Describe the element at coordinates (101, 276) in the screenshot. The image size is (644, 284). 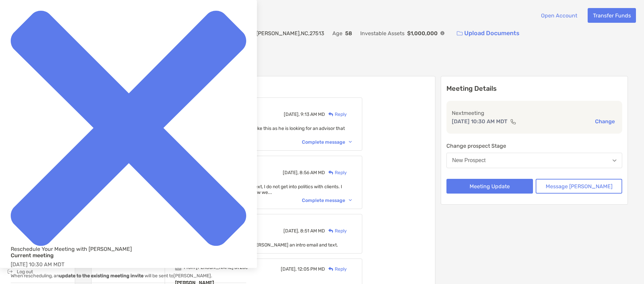
I see `b: update to the existing meeting invite` at that location.